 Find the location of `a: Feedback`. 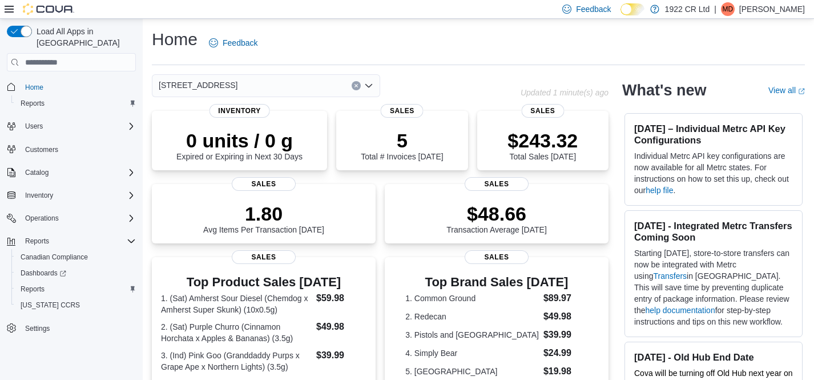

a: Feedback is located at coordinates (233, 43).